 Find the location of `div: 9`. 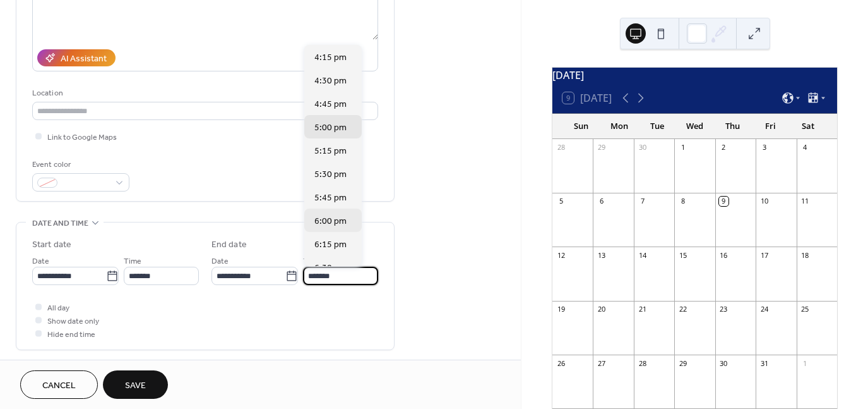

div: 9 is located at coordinates (723, 201).